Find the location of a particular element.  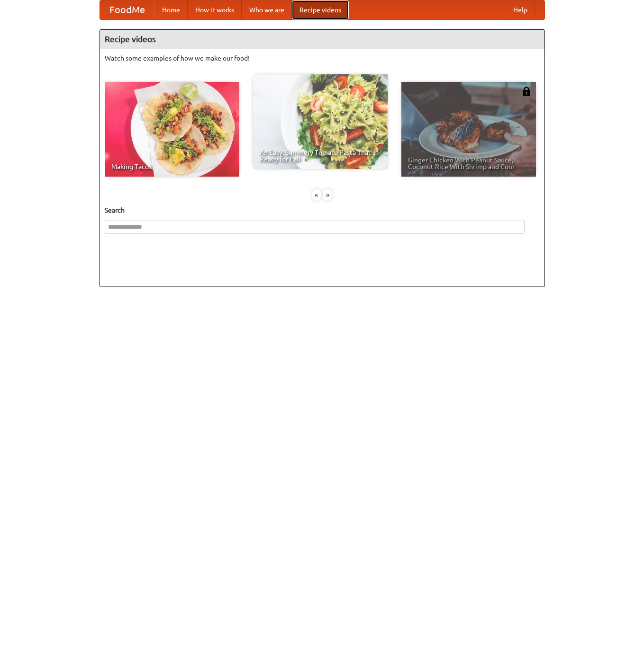

a: Who we are is located at coordinates (266, 10).